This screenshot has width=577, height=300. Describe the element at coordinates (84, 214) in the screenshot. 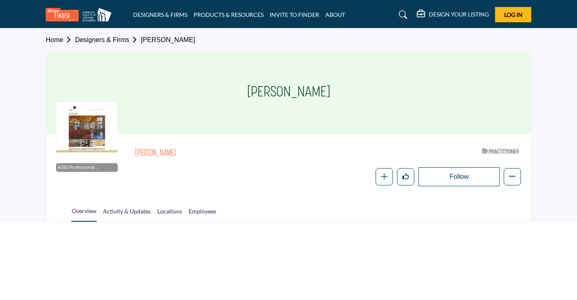

I see `a: Overview` at that location.